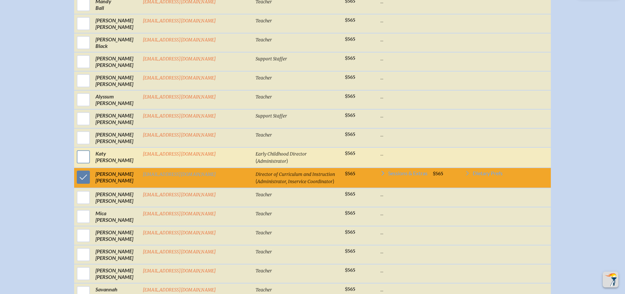  I want to click on a: Dietary Prefs, so click(484, 175).